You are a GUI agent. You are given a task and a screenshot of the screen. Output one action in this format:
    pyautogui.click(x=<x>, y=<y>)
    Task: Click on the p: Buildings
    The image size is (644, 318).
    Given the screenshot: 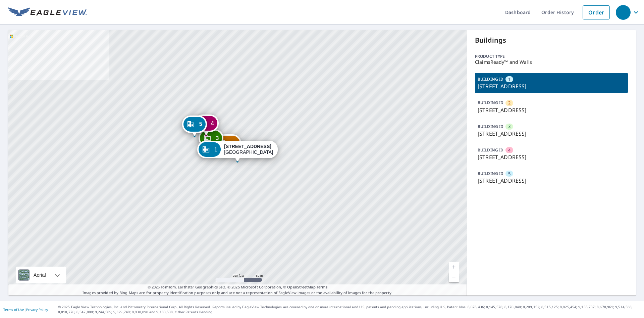 What is the action you would take?
    pyautogui.click(x=551, y=40)
    